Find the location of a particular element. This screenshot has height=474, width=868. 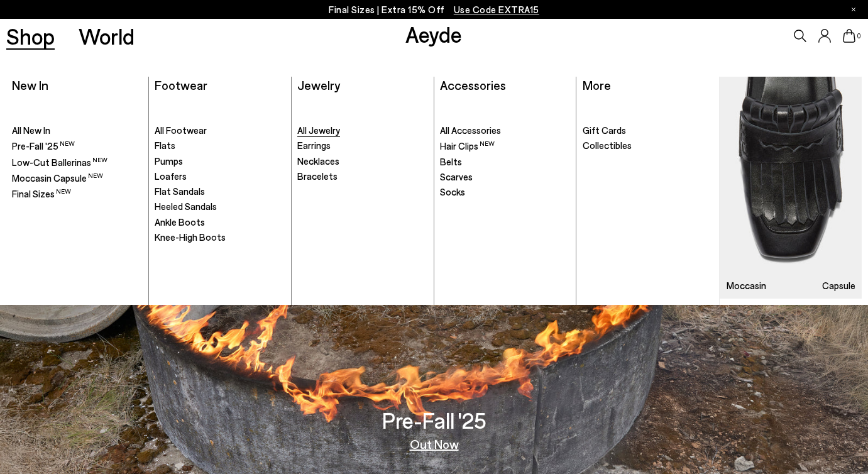

span: All Jewelry is located at coordinates (319, 130).